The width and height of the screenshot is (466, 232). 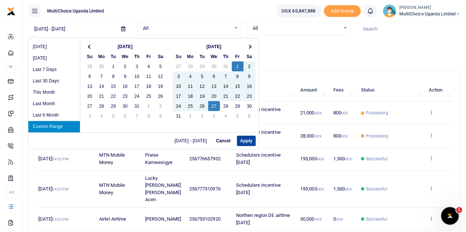 I want to click on th: Action: activate to sort column ascending, so click(x=439, y=90).